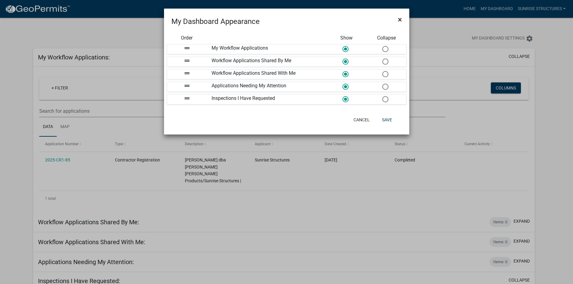 The width and height of the screenshot is (573, 284). What do you see at coordinates (400, 20) in the screenshot?
I see `button: Close` at bounding box center [400, 20].